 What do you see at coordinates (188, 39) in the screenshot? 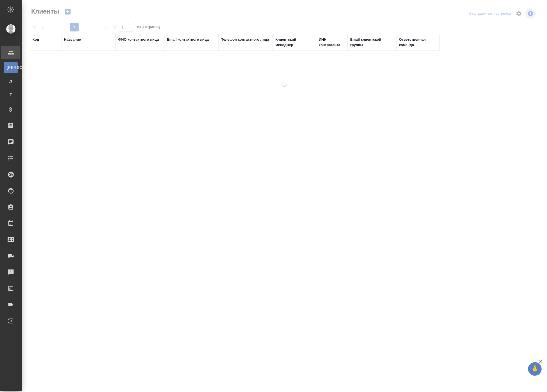
I see `div: Email контактного лица` at bounding box center [188, 39].